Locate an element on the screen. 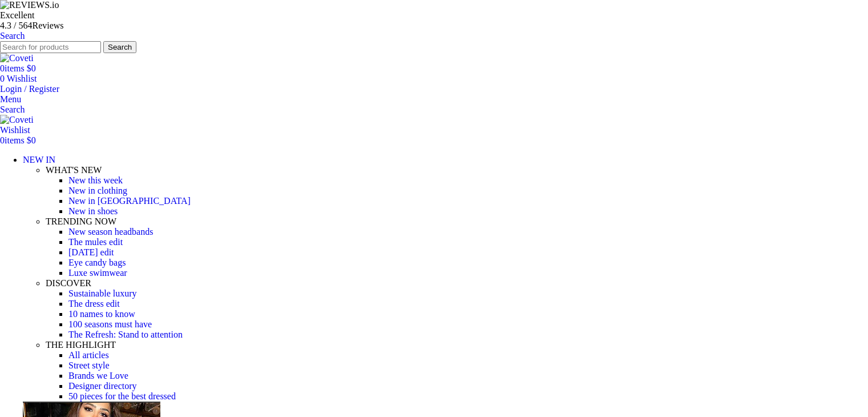 Image resolution: width=868 pixels, height=417 pixels. span: DISCOVER is located at coordinates (69, 283).